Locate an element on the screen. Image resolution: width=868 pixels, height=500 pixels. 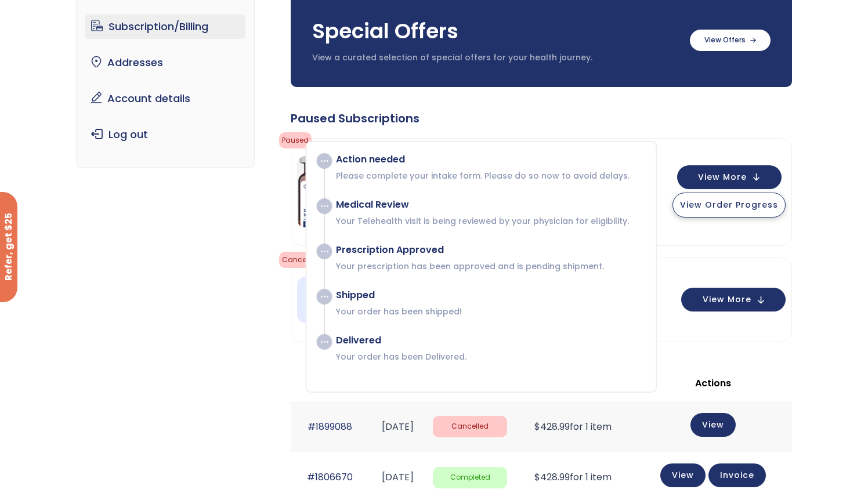
p: Your Telehealth visit is being reviewed by your physician for eligibility. is located at coordinates (490, 221).